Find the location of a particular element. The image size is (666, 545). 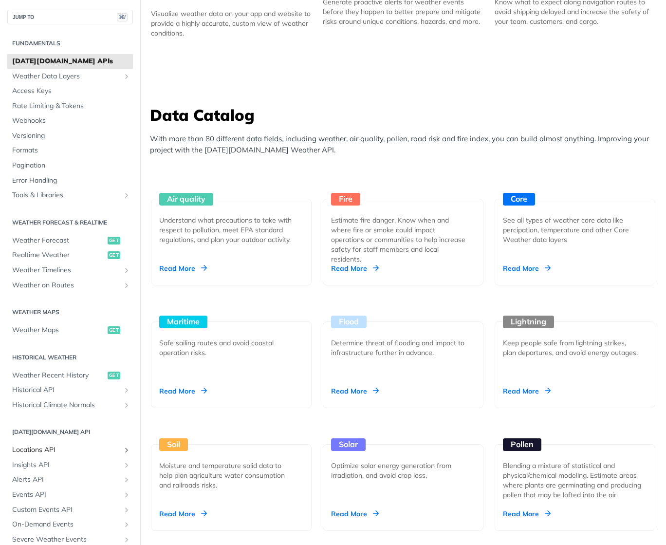

span: Weather Timelines is located at coordinates (66, 270).